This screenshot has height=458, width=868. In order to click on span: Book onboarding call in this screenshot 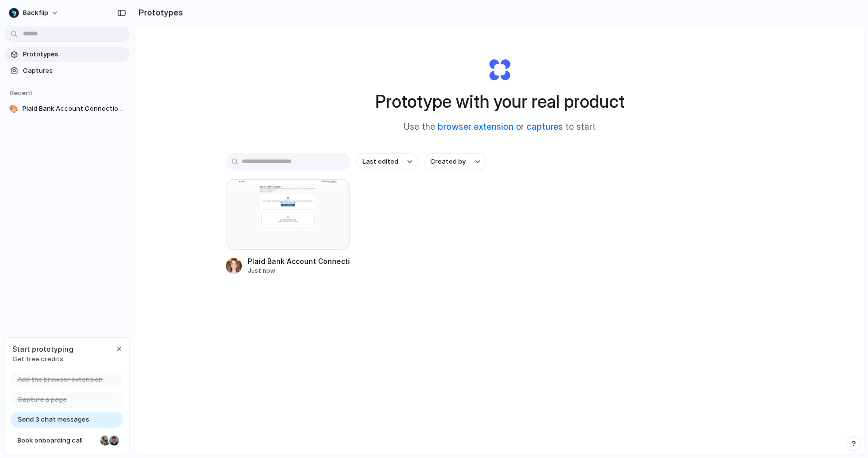, I will do `click(57, 441)`.